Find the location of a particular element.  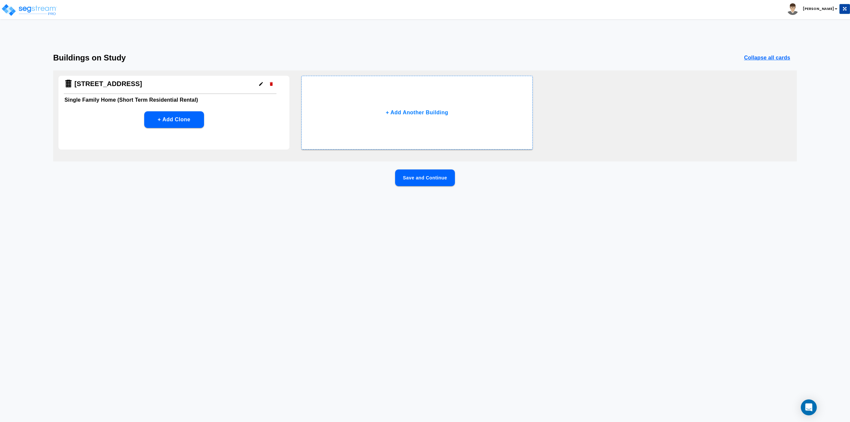

h3: Buildings on Study is located at coordinates (89, 58).